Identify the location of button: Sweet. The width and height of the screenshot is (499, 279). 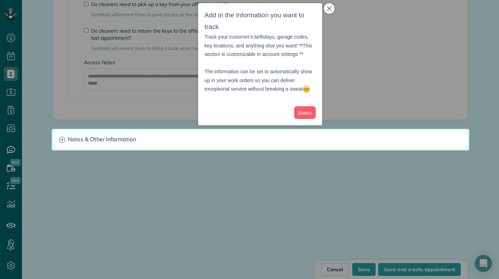
(305, 113).